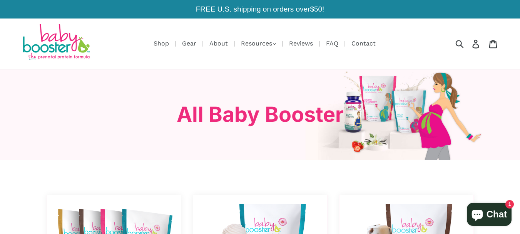 This screenshot has width=520, height=234. I want to click on a: About, so click(219, 43).